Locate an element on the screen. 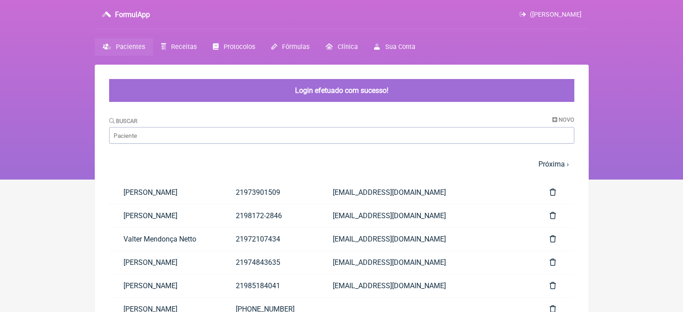 Image resolution: width=683 pixels, height=312 pixels. a: Próxima › is located at coordinates (553, 164).